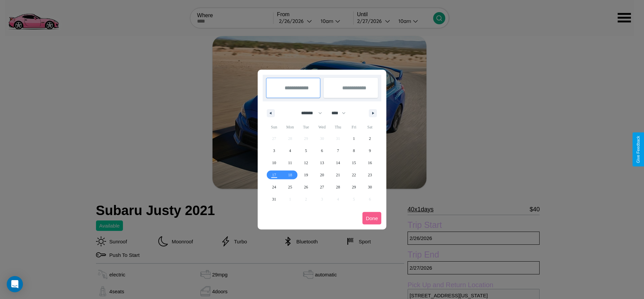 This screenshot has height=299, width=644. Describe the element at coordinates (338, 187) in the screenshot. I see `button: 28` at that location.